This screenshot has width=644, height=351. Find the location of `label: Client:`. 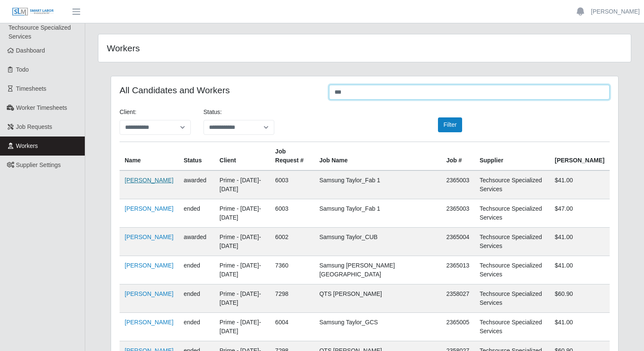

label: Client: is located at coordinates (128, 112).